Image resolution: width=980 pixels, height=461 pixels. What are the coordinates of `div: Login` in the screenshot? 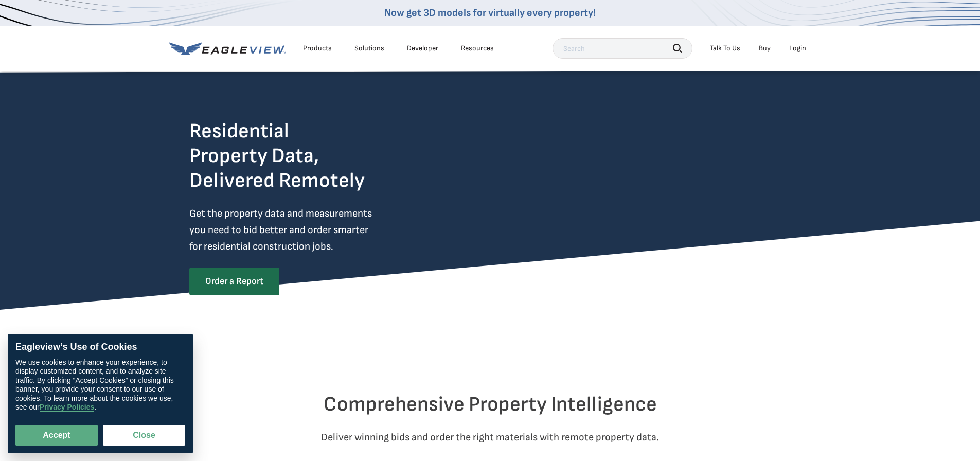 It's located at (797, 49).